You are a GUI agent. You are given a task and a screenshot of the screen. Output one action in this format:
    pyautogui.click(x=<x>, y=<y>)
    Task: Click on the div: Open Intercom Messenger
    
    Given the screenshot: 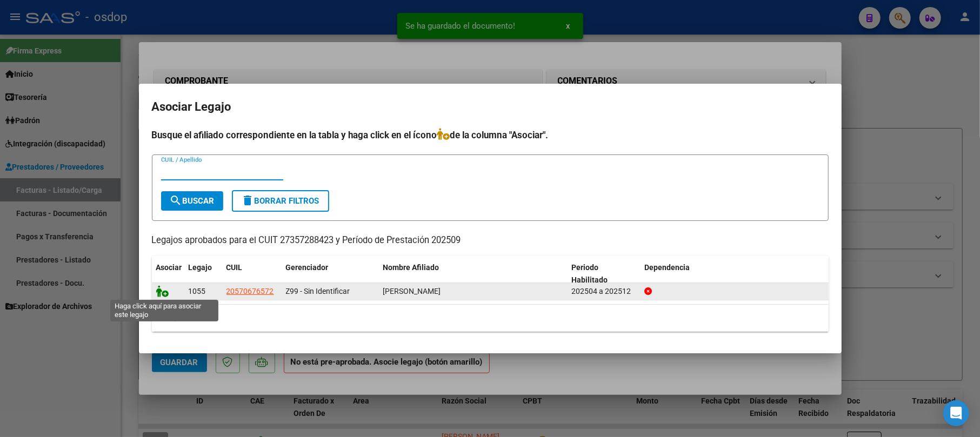 What is the action you would take?
    pyautogui.click(x=956, y=413)
    